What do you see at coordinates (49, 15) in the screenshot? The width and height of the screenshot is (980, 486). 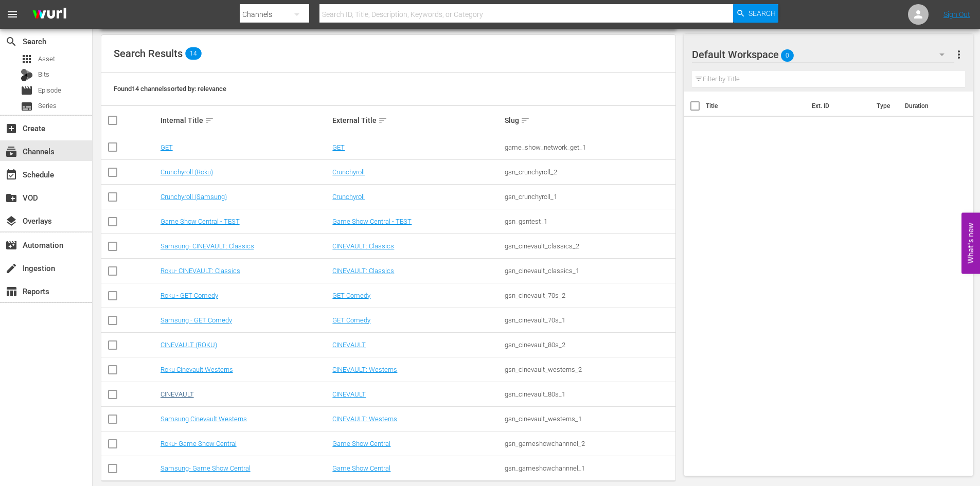 I see `img: ans4CAIJ8jUAAAAAAAAAAAAAAAAAAAAAAAAgQb4GAAAAAAAAAAAAAAAAAAAAAAAAJMjXAAAAAAAAAAAAAAAAAAAAAAAAgAT5G...` at bounding box center [49, 15].